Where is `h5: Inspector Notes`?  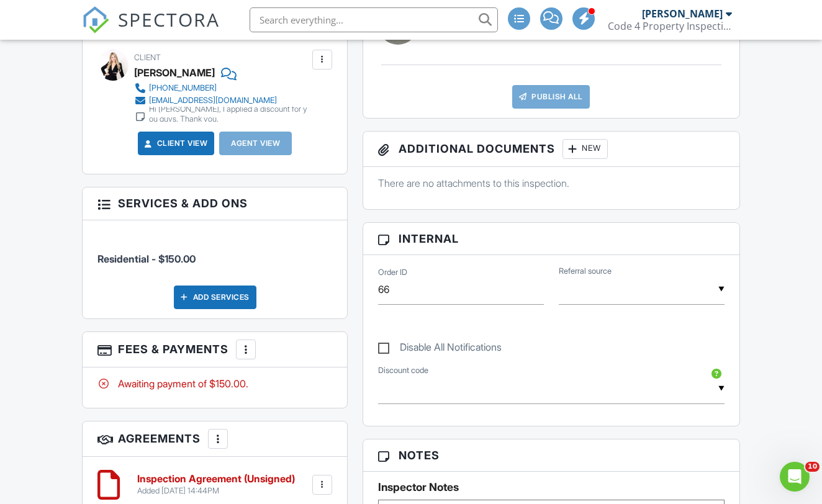 h5: Inspector Notes is located at coordinates (551, 486).